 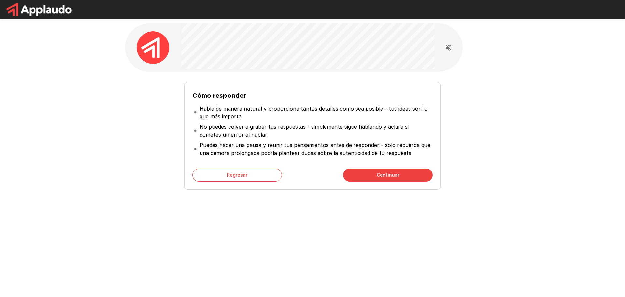 What do you see at coordinates (316, 131) in the screenshot?
I see `p: No puedes volver a grabar tus respuestas - simplemente sigue hablando y aclara si cometes un erro...` at bounding box center [316, 131].